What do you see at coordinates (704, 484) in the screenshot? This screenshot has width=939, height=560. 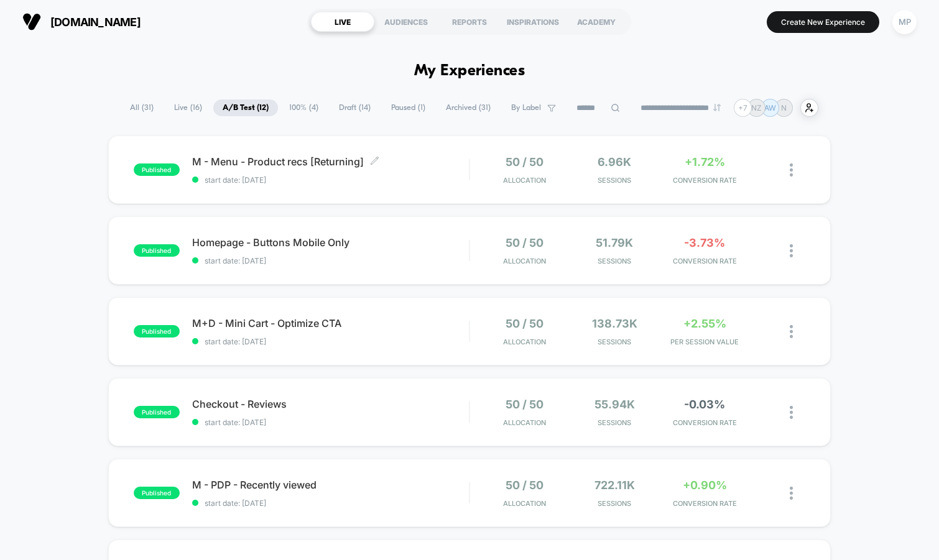 I see `span: +0.90%` at bounding box center [704, 484].